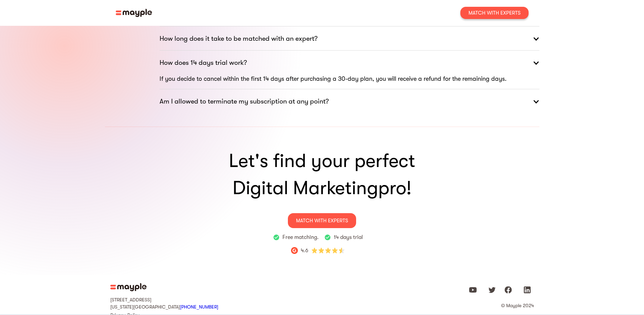 Image resolution: width=644 pixels, height=315 pixels. Describe the element at coordinates (349, 63) in the screenshot. I see `a: How does 14 days trial work?` at that location.